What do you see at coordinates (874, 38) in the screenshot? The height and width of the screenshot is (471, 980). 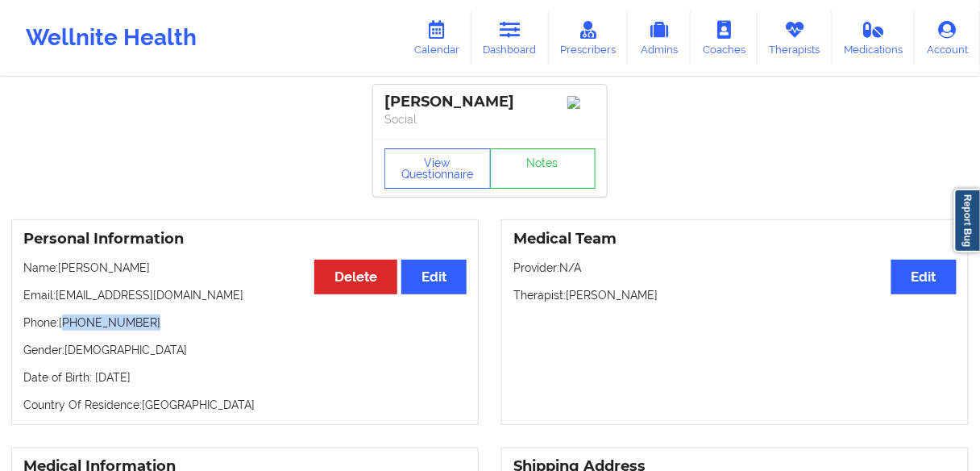 I see `a: Medications` at bounding box center [874, 38].